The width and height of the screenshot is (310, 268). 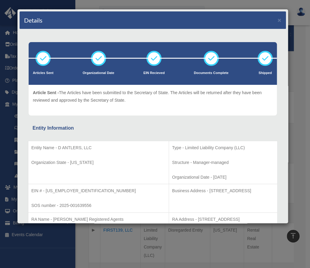 I want to click on p: Articles Sent, so click(x=43, y=73).